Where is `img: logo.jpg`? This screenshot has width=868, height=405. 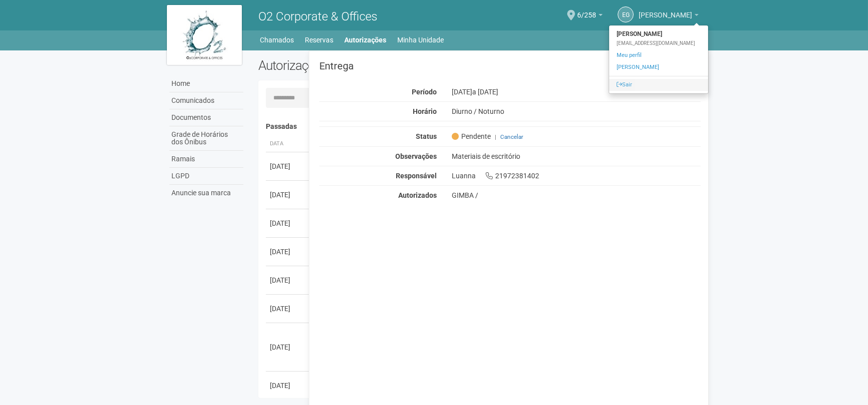
img: logo.jpg is located at coordinates (204, 35).